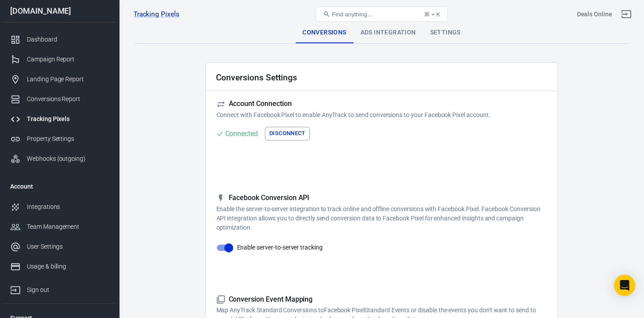  I want to click on h5: Account Connection, so click(382, 104).